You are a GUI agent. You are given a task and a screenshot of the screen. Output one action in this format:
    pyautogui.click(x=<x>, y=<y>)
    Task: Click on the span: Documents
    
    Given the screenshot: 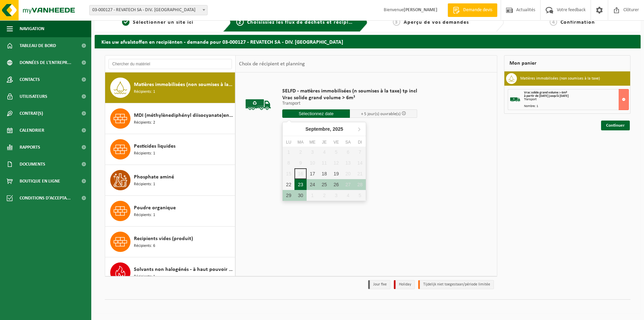 What is the action you would take?
    pyautogui.click(x=33, y=164)
    